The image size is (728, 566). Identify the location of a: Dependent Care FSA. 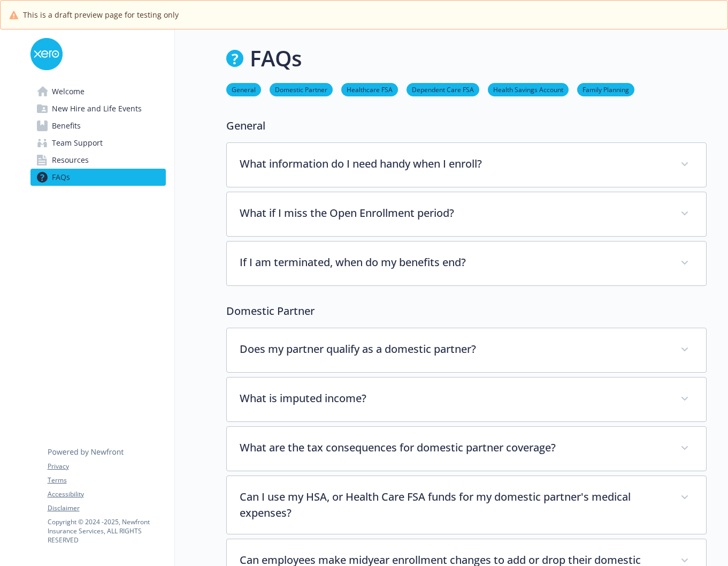
(443, 89).